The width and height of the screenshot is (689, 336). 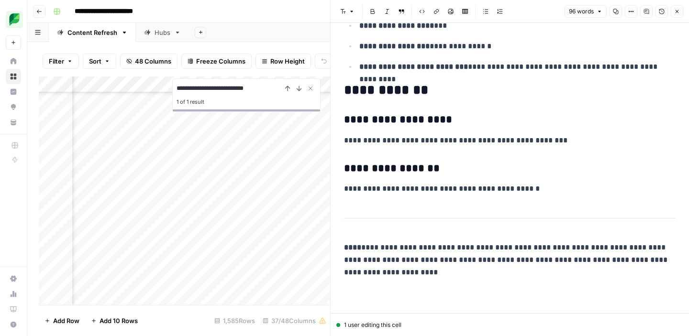 What do you see at coordinates (100, 61) in the screenshot?
I see `button: Sort` at bounding box center [100, 61].